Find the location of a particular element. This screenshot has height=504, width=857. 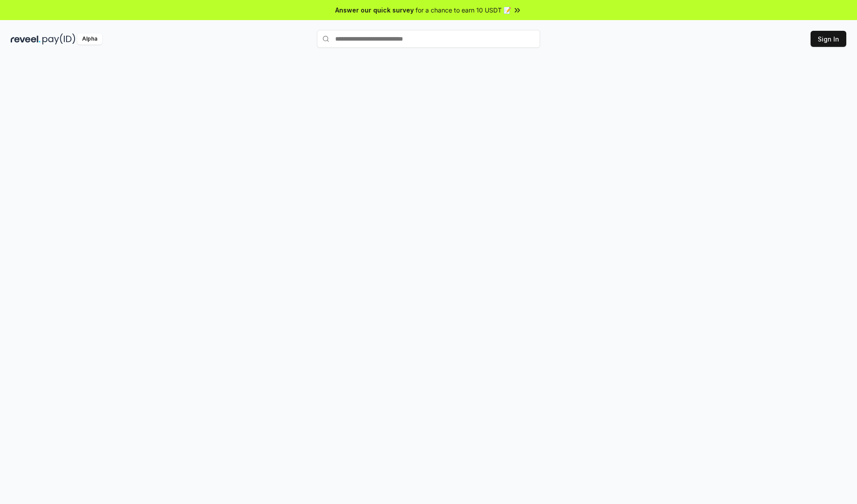

span: Answer our quick survey is located at coordinates (375, 10).